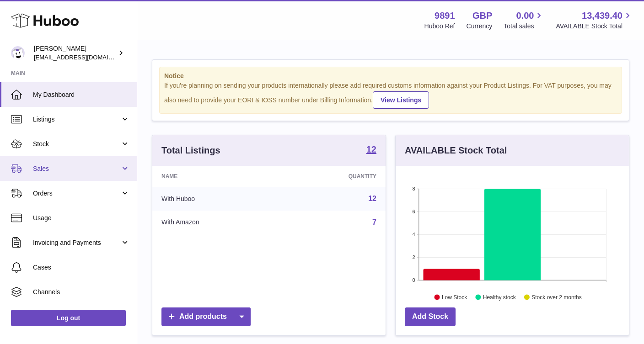 This screenshot has height=344, width=644. What do you see at coordinates (524, 26) in the screenshot?
I see `span: Total sales` at bounding box center [524, 26].